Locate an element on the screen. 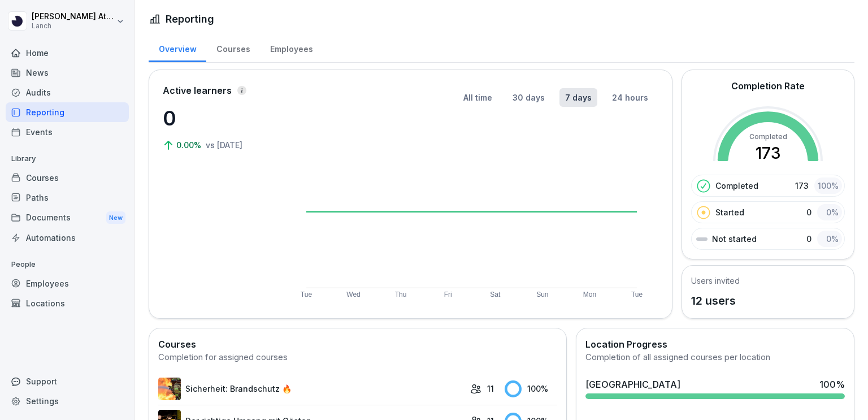 The height and width of the screenshot is (420, 868). div: Events is located at coordinates (67, 131).